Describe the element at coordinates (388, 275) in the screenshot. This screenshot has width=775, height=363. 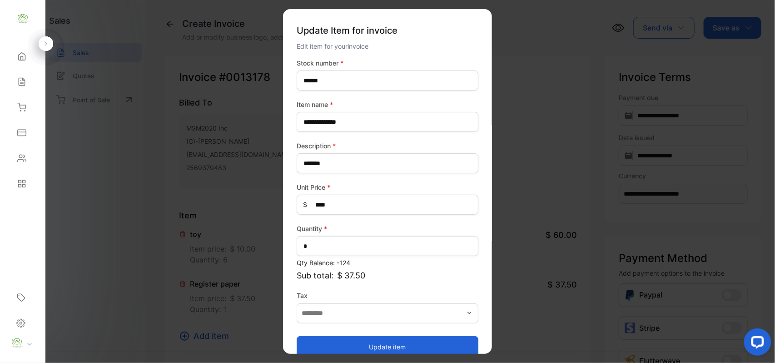
I see `p: Sub total:` at that location.